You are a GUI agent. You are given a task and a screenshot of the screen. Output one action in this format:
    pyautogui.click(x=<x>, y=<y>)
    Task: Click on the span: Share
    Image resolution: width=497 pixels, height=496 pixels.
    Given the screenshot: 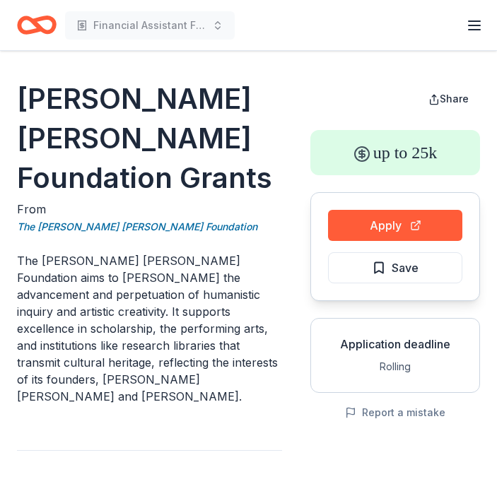 What is the action you would take?
    pyautogui.click(x=454, y=98)
    